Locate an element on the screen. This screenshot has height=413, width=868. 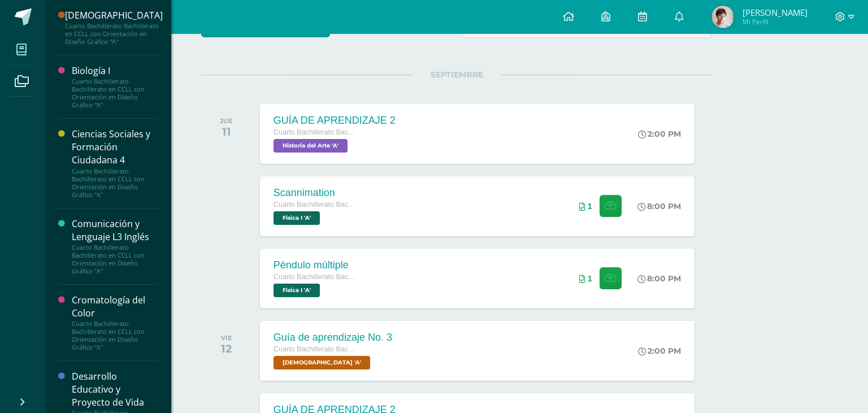
a: Comunicación y Lenguaje L3 InglésCuarto Bachillerato Bachillerato en CCLL con Orientación en Dise... is located at coordinates (115, 246).